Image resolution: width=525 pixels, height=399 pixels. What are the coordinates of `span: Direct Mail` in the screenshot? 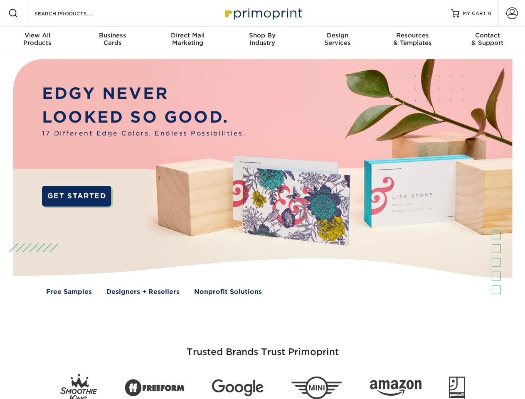 It's located at (188, 35).